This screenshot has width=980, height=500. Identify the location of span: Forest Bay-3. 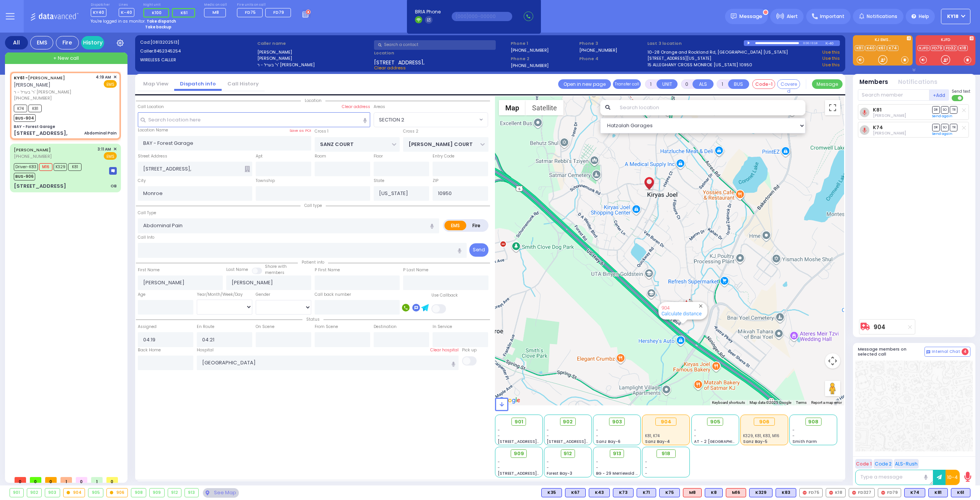
(559, 473).